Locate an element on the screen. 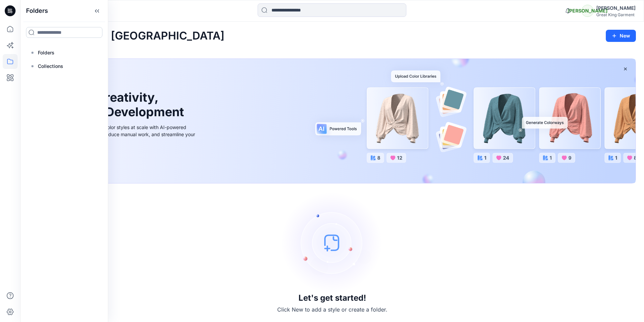 This screenshot has height=322, width=644. a: Discover more is located at coordinates (121, 160).